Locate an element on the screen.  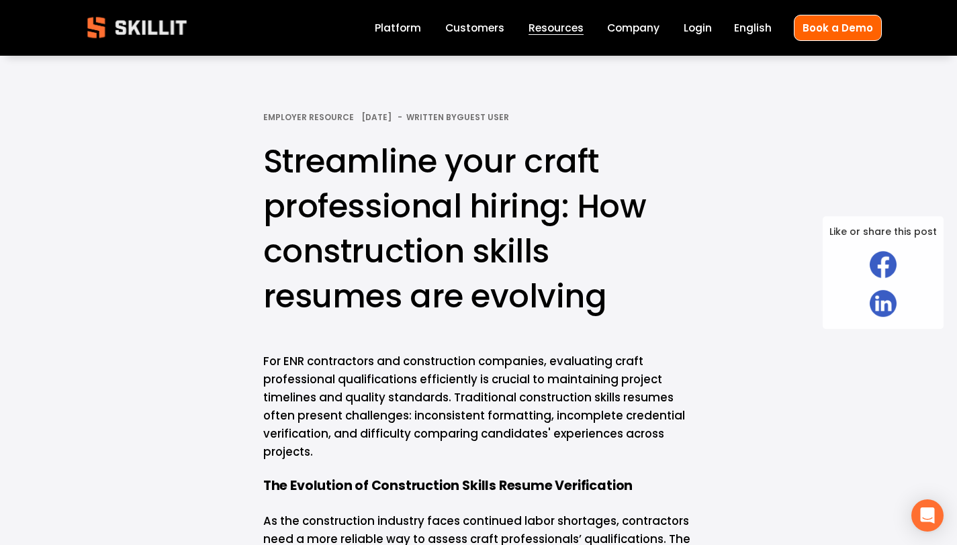
img: Facebook is located at coordinates (883, 265).